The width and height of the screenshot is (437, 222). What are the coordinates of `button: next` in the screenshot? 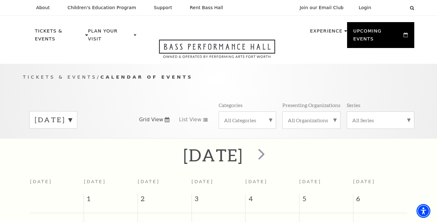 It's located at (260, 155).